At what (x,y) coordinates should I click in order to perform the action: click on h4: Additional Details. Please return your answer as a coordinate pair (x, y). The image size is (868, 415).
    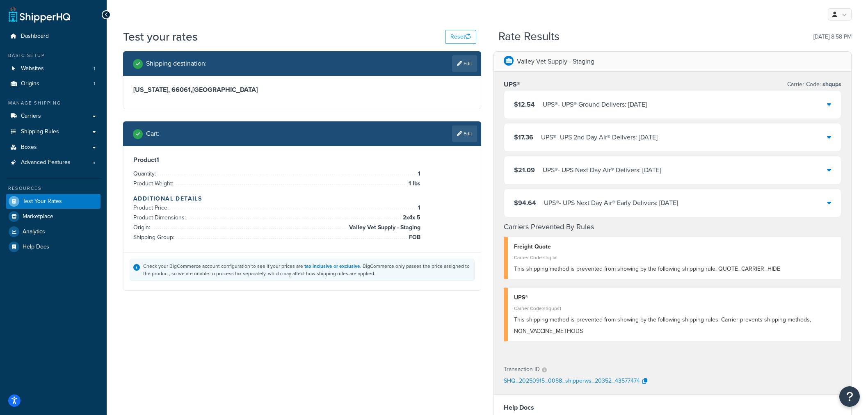
    Looking at the image, I should click on (302, 198).